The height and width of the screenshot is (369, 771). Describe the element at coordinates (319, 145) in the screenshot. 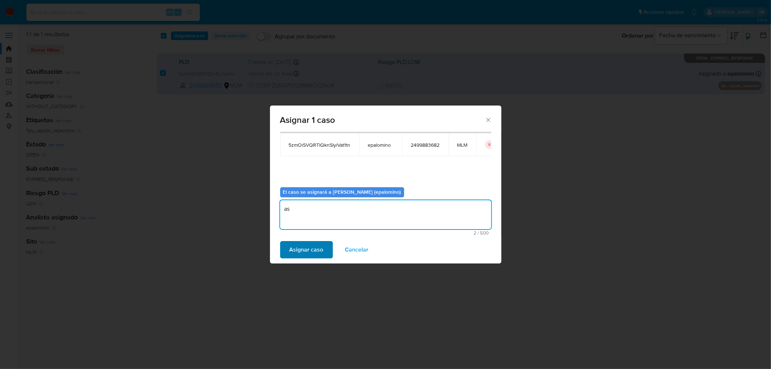

I see `span: 5zmOiSVQRTIQknSlyiVat1tn` at that location.